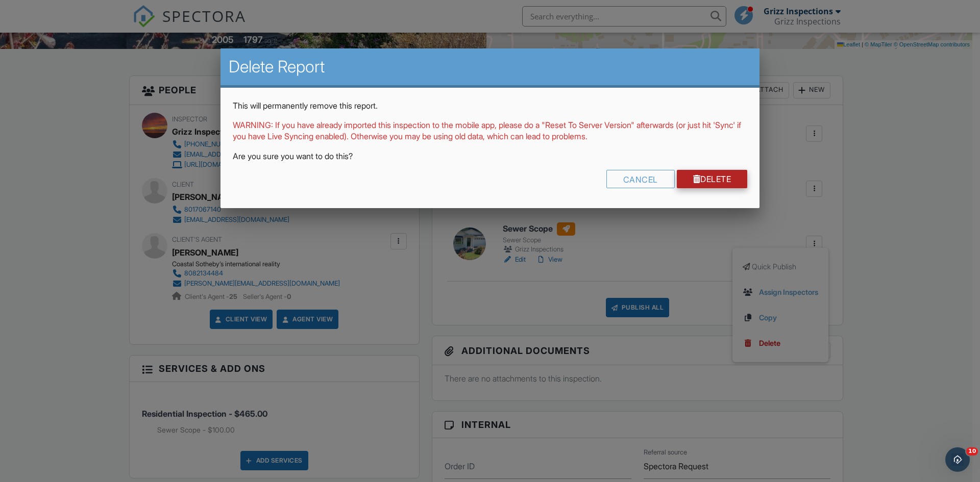 The width and height of the screenshot is (980, 482). I want to click on p: This will permanently remove this report., so click(490, 105).